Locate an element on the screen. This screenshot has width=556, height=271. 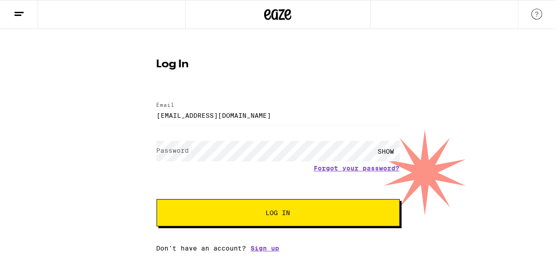
button: Log In is located at coordinates (278, 212).